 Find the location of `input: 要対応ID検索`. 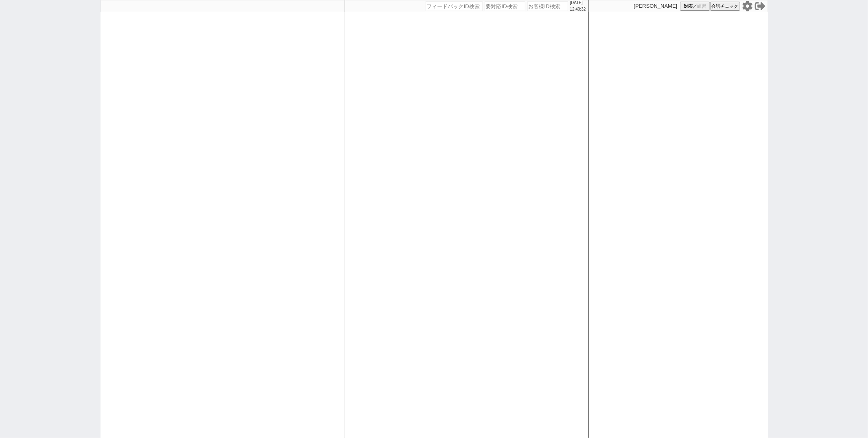

input: 要対応ID検索 is located at coordinates (505, 6).